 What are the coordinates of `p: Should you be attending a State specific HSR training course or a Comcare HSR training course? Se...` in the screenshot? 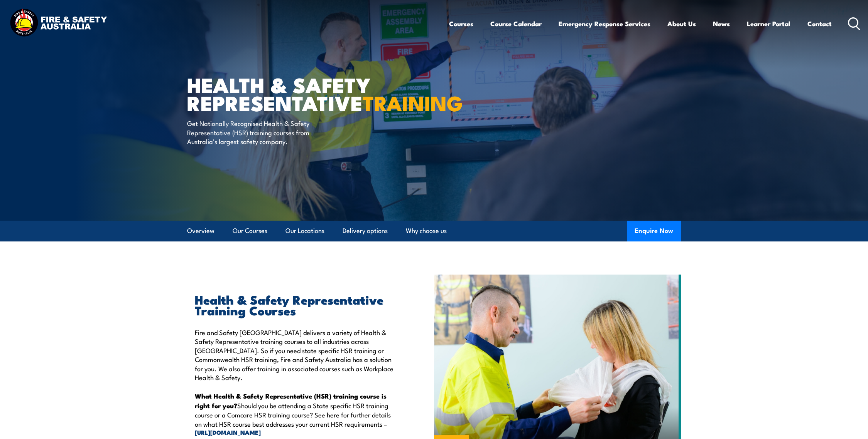 It's located at (297, 414).